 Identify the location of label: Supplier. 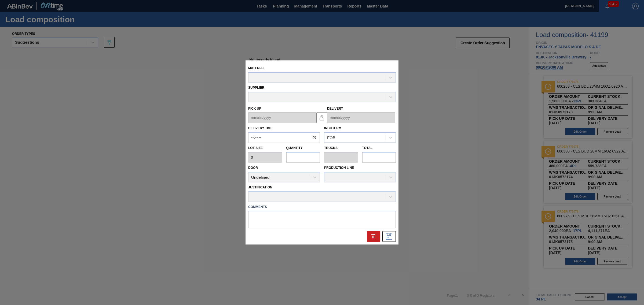
(256, 88).